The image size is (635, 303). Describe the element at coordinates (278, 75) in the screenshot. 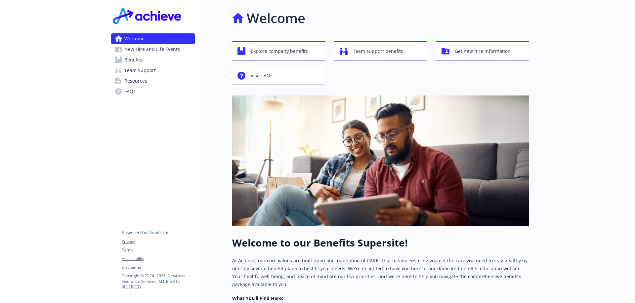

I see `button: Visit FAQs` at that location.